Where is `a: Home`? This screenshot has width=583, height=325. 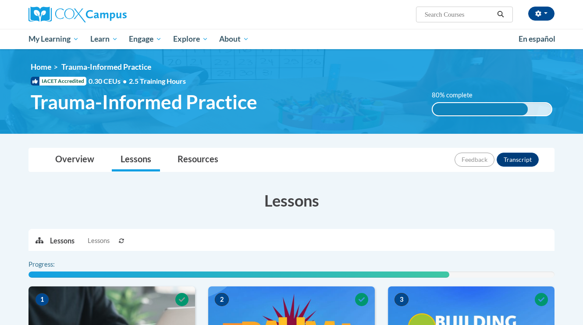 a: Home is located at coordinates (41, 67).